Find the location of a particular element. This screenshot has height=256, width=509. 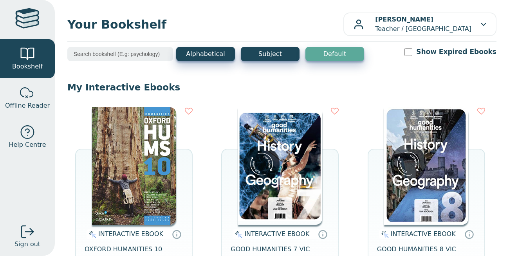

button: Subject is located at coordinates (270, 54).